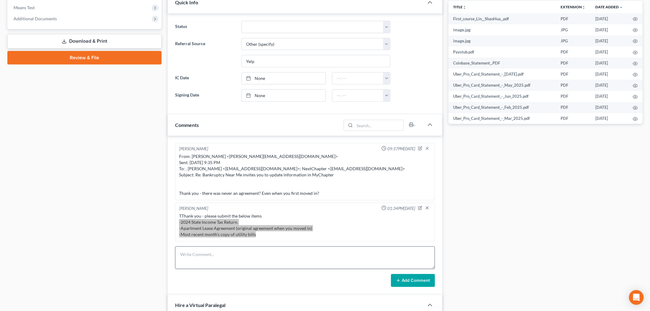  Describe the element at coordinates (573, 7) in the screenshot. I see `a: Extensionunfold_more` at that location.